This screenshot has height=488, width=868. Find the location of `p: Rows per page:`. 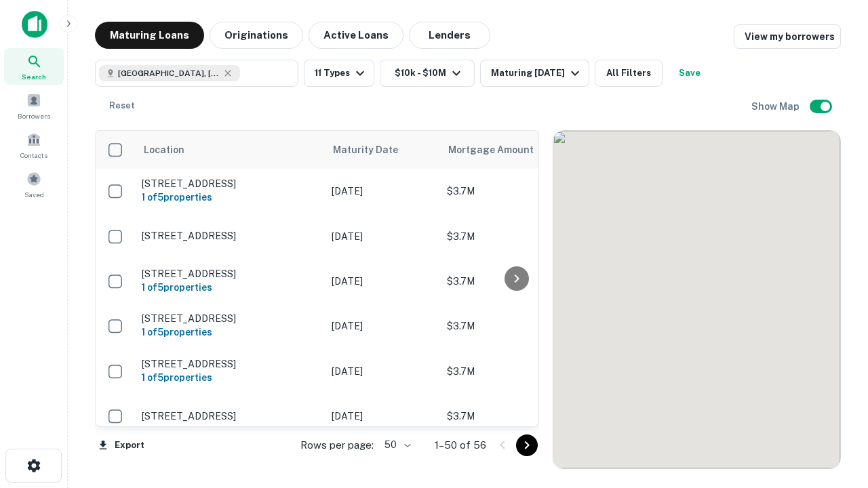

p: Rows per page: is located at coordinates (337, 445).